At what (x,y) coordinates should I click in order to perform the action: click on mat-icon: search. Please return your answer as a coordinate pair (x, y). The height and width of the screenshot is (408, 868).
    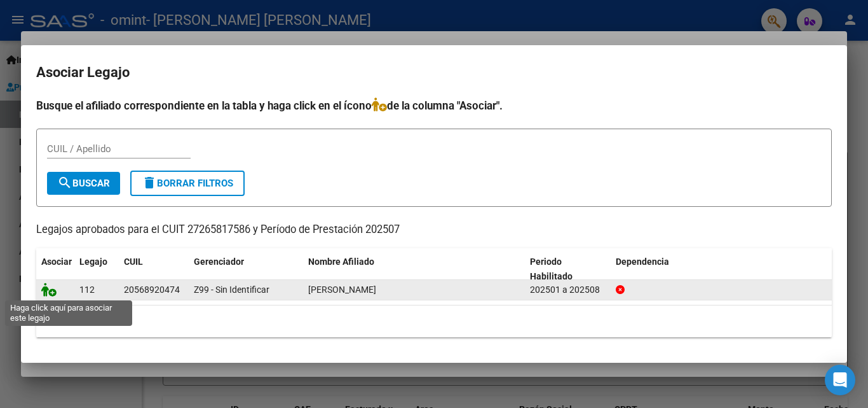
    Looking at the image, I should click on (65, 183).